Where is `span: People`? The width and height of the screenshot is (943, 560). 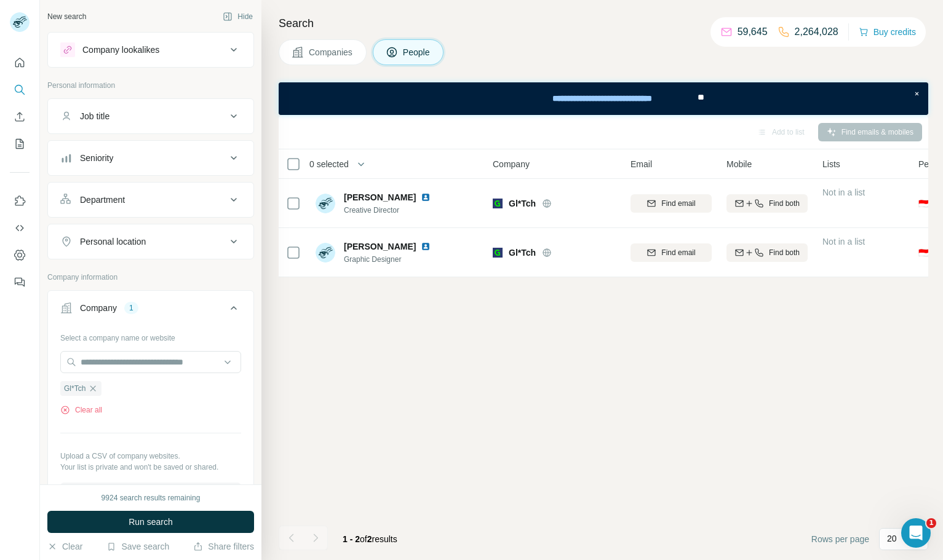 span: People is located at coordinates (417, 52).